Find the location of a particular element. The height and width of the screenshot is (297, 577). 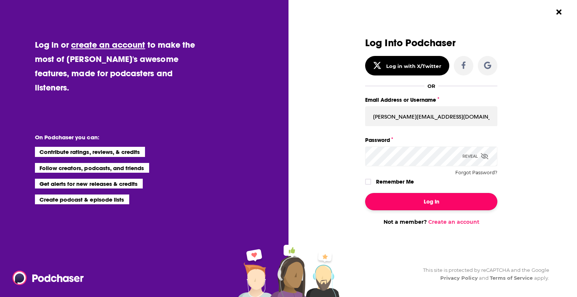

button: Forgot Password? is located at coordinates (476, 173).